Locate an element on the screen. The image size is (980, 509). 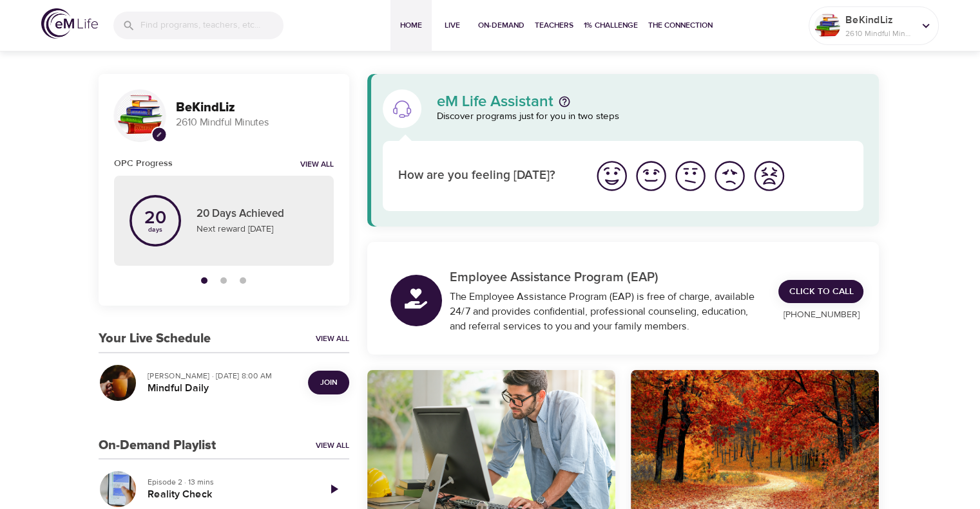
img: bad is located at coordinates (729, 176).